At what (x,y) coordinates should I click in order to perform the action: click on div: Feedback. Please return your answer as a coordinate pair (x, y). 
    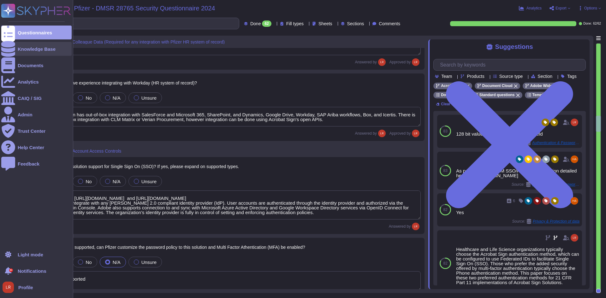
    Looking at the image, I should click on (28, 164).